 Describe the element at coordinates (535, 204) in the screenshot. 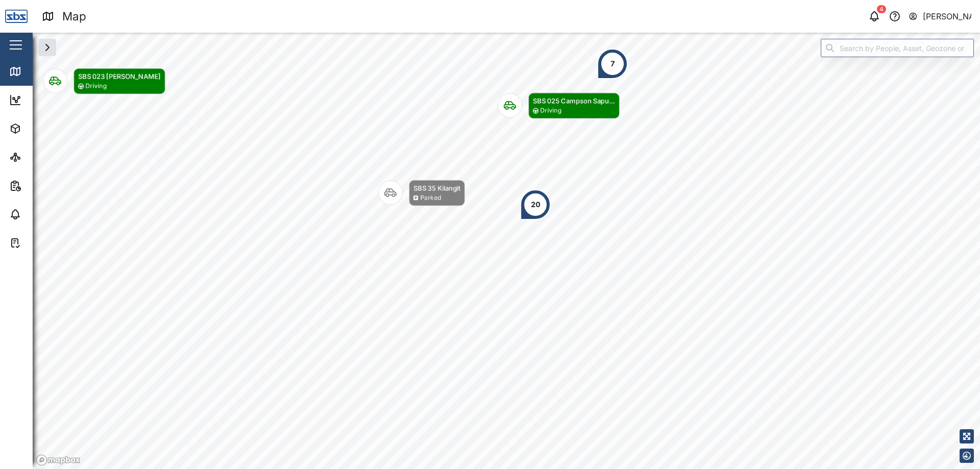

I see `div: 20` at that location.